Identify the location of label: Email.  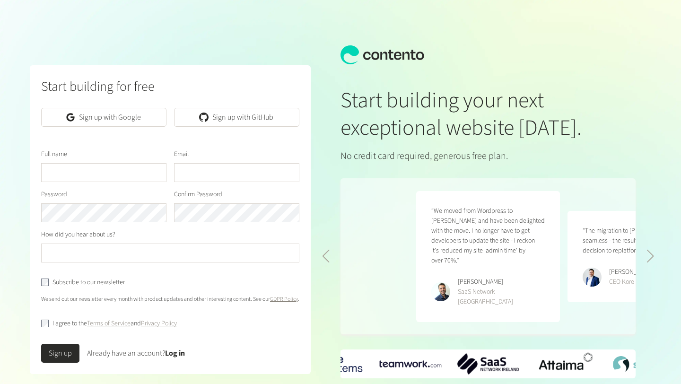
(181, 154).